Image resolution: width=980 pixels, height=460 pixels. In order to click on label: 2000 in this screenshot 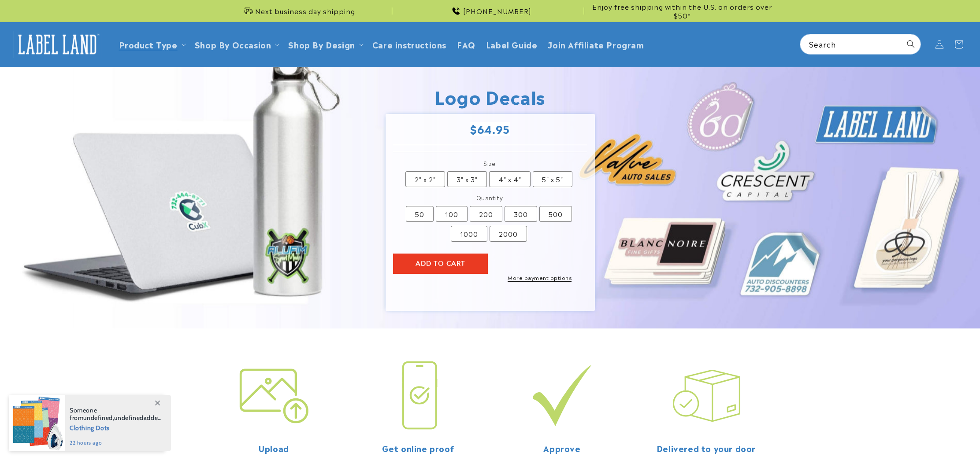, I will do `click(508, 234)`.